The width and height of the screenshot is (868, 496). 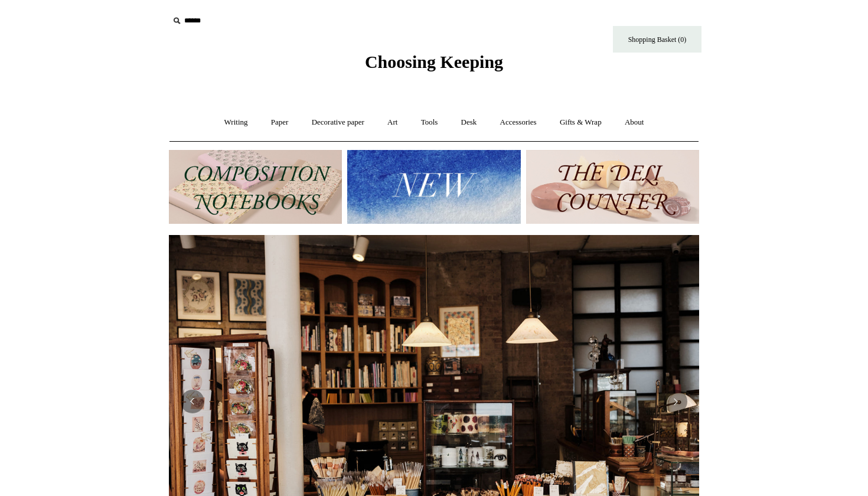 What do you see at coordinates (338, 122) in the screenshot?
I see `a: Decorative paper` at bounding box center [338, 122].